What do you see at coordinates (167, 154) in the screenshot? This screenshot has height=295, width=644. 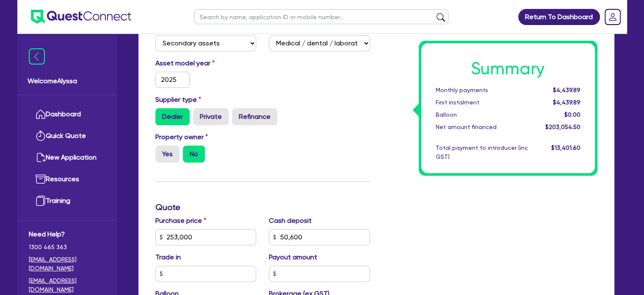 I see `label: Yes` at bounding box center [167, 154].